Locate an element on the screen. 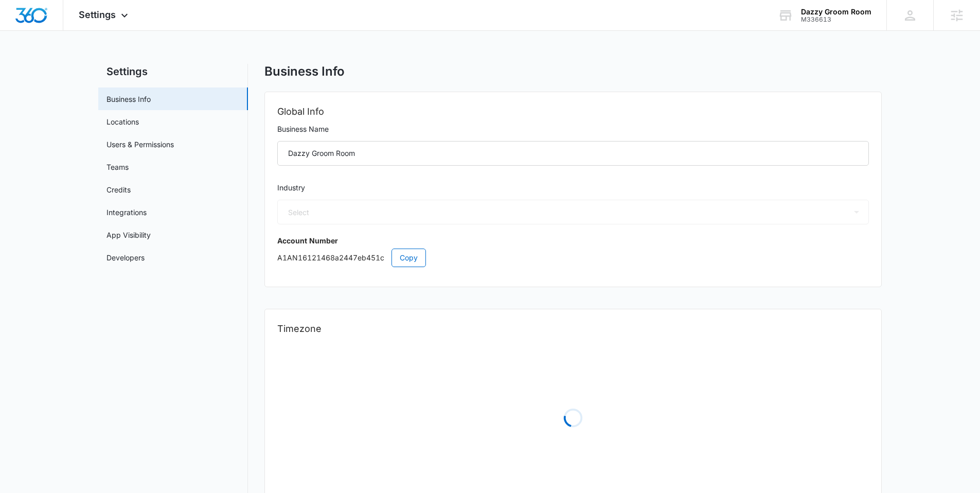 This screenshot has height=493, width=980. h2: Timezone is located at coordinates (573, 329).